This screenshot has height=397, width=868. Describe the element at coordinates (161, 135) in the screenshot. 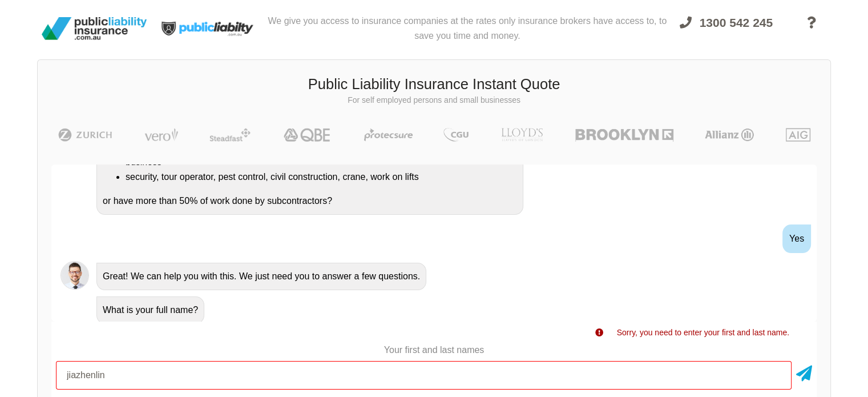

I see `img: Vero | Public Liability Insurance` at that location.